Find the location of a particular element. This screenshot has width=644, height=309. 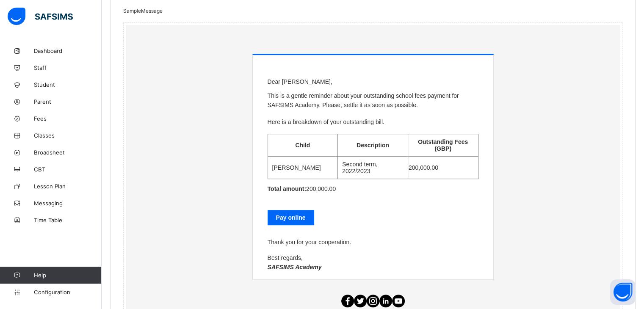

th: Outstanding Fees (GBP) is located at coordinates (443, 145).